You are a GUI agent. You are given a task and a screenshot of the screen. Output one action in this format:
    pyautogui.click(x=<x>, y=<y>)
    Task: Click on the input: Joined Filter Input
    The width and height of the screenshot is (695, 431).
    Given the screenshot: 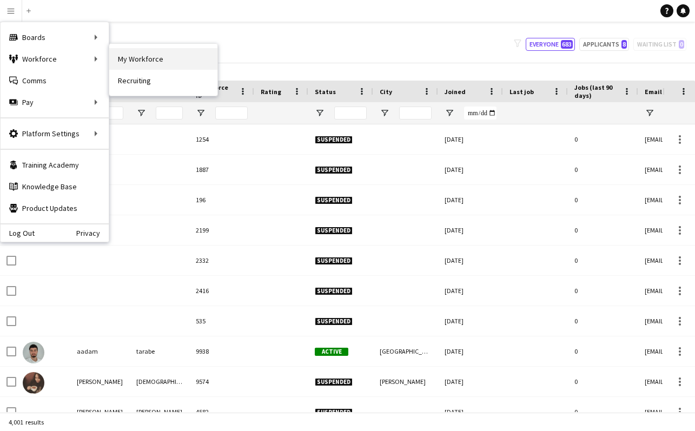 What is the action you would take?
    pyautogui.click(x=480, y=113)
    